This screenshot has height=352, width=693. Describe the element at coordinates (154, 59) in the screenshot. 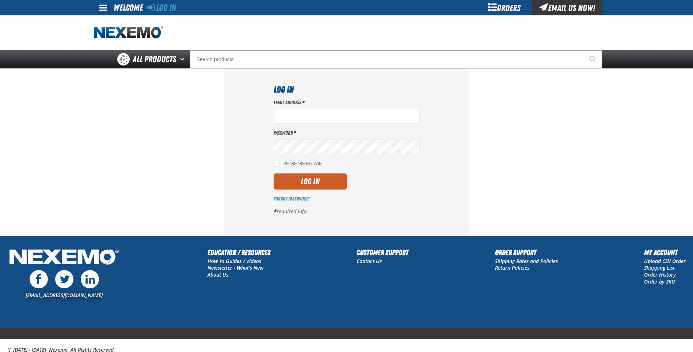

I see `span: All Products` at that location.